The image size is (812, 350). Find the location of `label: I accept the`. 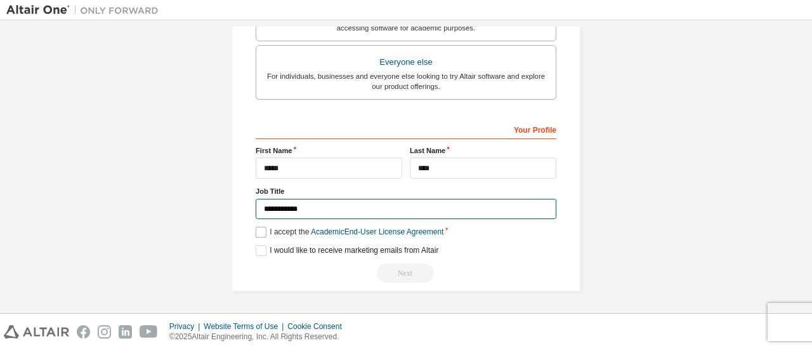

label: I accept the is located at coordinates (350, 232).